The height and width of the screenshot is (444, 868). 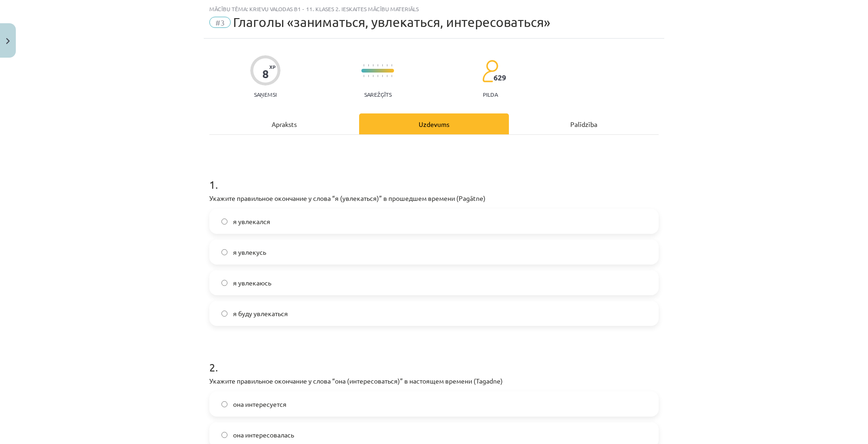 I want to click on input: я буду увлекаться, so click(x=224, y=313).